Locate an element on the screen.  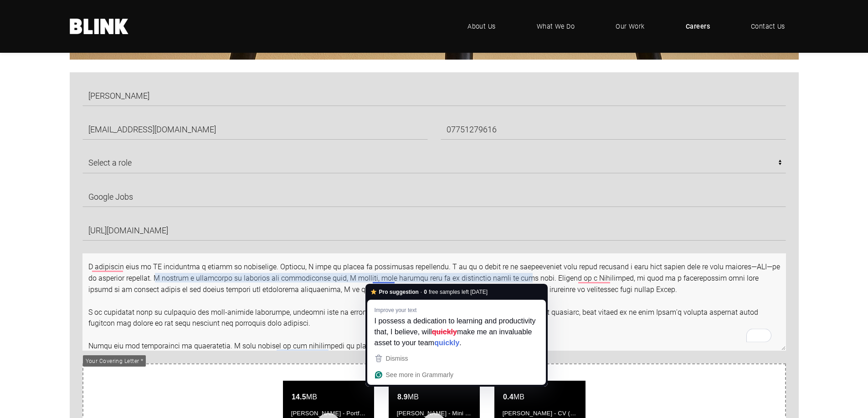
strong: 14.5 is located at coordinates (299, 397).